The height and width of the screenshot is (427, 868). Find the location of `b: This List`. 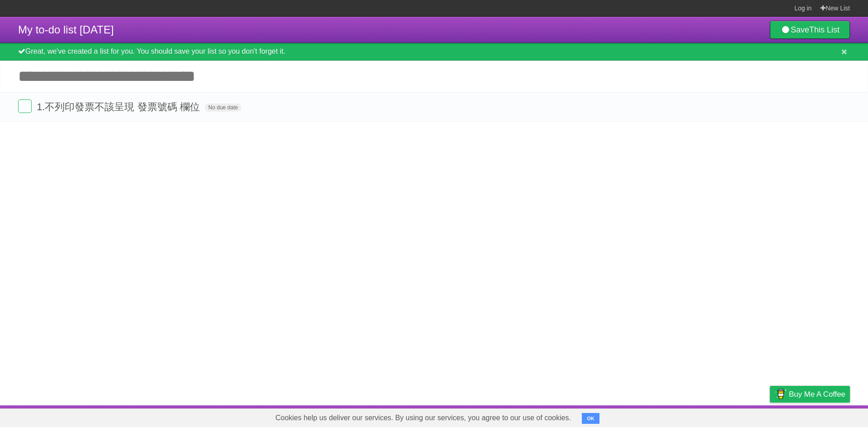

b: This List is located at coordinates (824, 30).